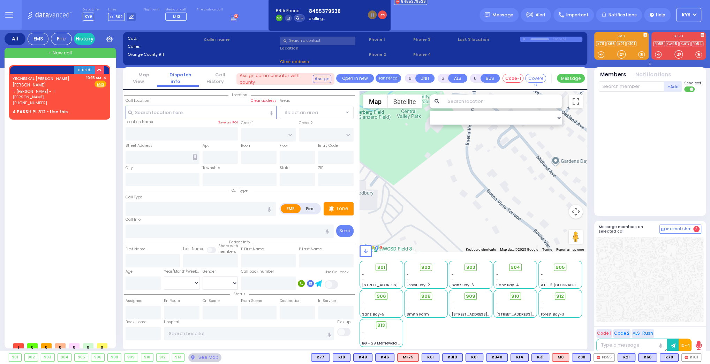 This screenshot has width=710, height=364. What do you see at coordinates (513, 78) in the screenshot?
I see `button: Code-1` at bounding box center [513, 78].